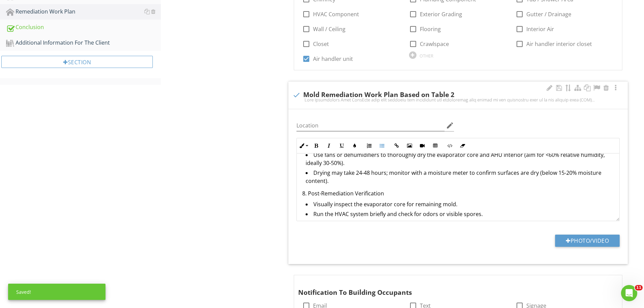 The height and width of the screenshot is (308, 644). What do you see at coordinates (83, 12) in the screenshot?
I see `div: Remediation Work Plan` at bounding box center [83, 12].